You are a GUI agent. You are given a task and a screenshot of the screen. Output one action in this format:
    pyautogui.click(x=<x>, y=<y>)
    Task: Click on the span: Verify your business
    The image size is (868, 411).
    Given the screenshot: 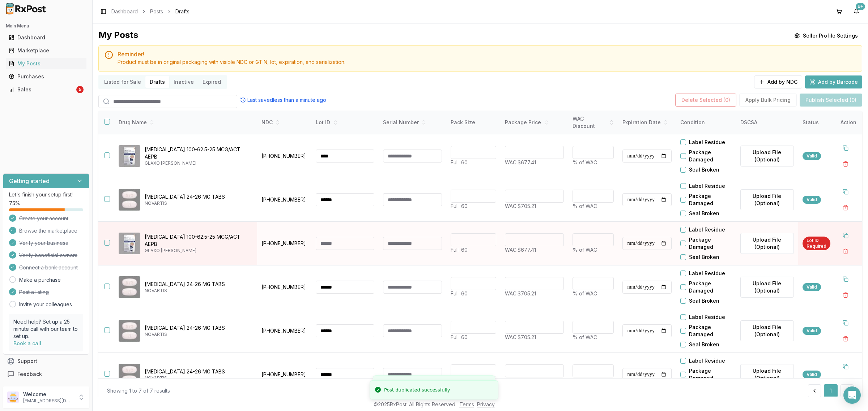 What is the action you would take?
    pyautogui.click(x=43, y=243)
    